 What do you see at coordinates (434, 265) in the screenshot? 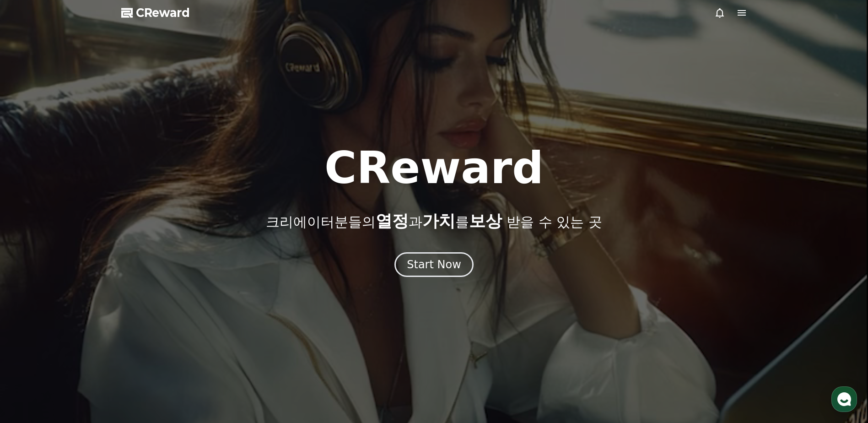
I see `button: Start Now` at bounding box center [434, 265].